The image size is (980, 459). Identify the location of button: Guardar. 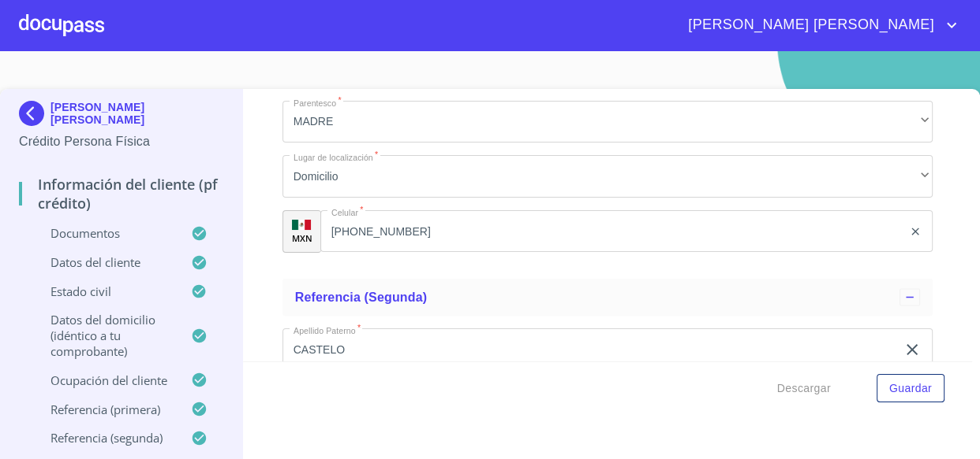
(910, 389).